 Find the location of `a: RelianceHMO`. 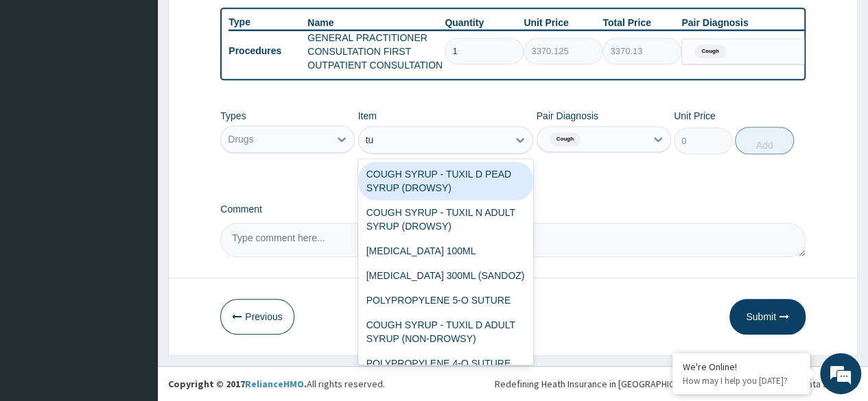

a: RelianceHMO is located at coordinates (275, 384).